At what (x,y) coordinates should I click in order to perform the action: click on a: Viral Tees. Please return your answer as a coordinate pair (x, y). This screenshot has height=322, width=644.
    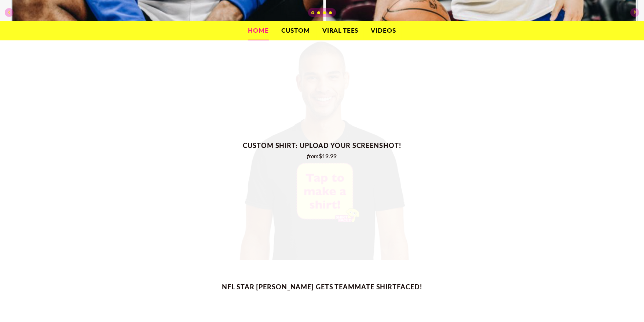
    Looking at the image, I should click on (340, 31).